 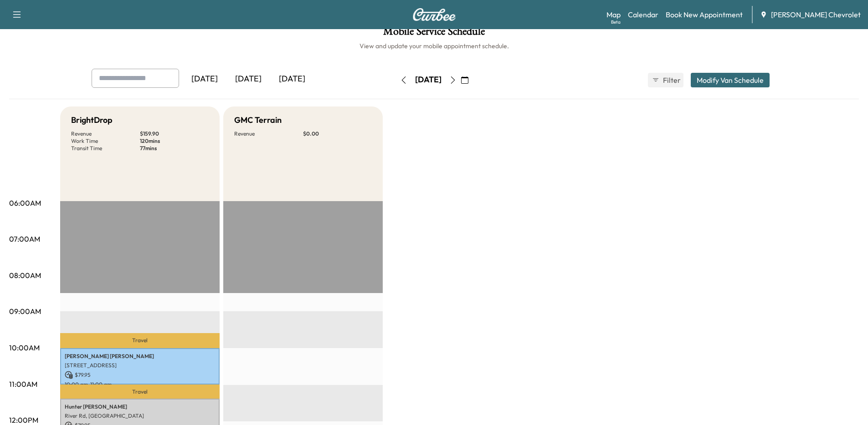 What do you see at coordinates (91, 120) in the screenshot?
I see `h5: BrightDrop` at bounding box center [91, 120].